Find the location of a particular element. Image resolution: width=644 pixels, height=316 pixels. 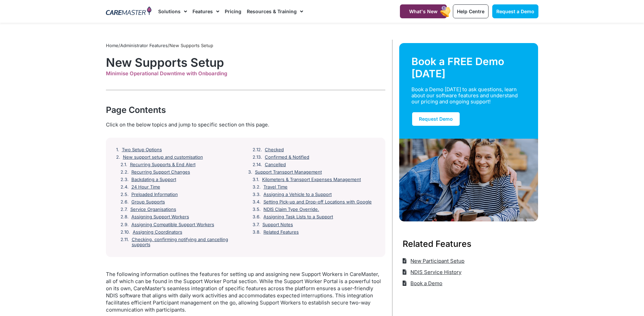

div: Click on the below topics and jump to specific section on this page. is located at coordinates (245, 125).